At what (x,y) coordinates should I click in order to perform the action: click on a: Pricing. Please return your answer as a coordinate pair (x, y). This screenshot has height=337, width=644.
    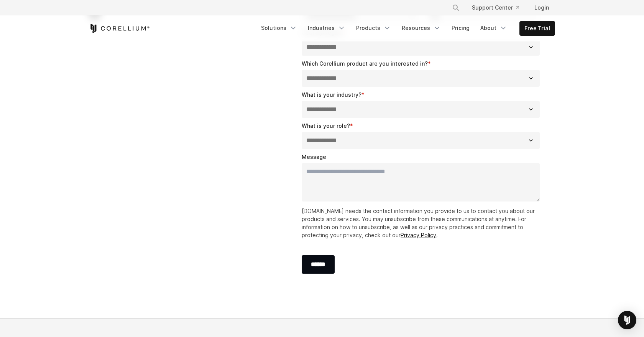
    Looking at the image, I should click on (460, 28).